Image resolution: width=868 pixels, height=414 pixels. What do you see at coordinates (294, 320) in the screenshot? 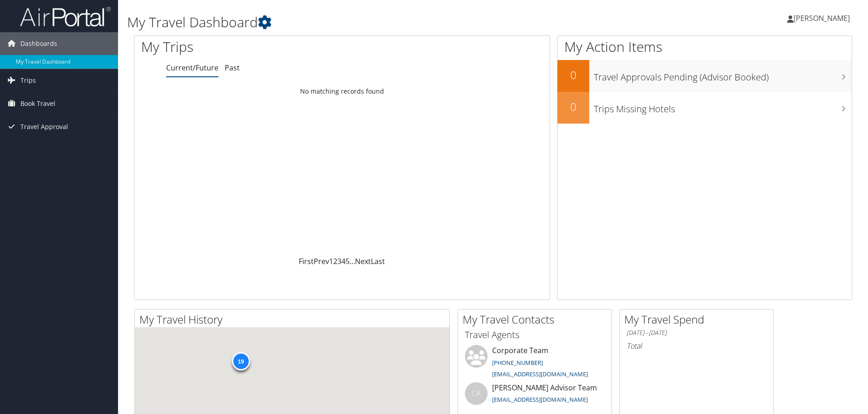
I see `h2: My Travel History` at bounding box center [294, 320].